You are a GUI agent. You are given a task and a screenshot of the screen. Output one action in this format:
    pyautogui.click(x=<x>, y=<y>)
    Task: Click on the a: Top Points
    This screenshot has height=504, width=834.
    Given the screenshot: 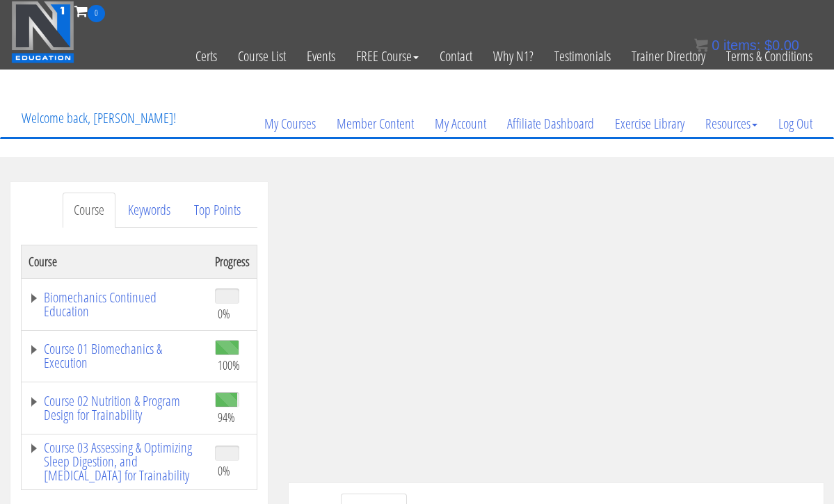 What is the action you would take?
    pyautogui.click(x=217, y=210)
    